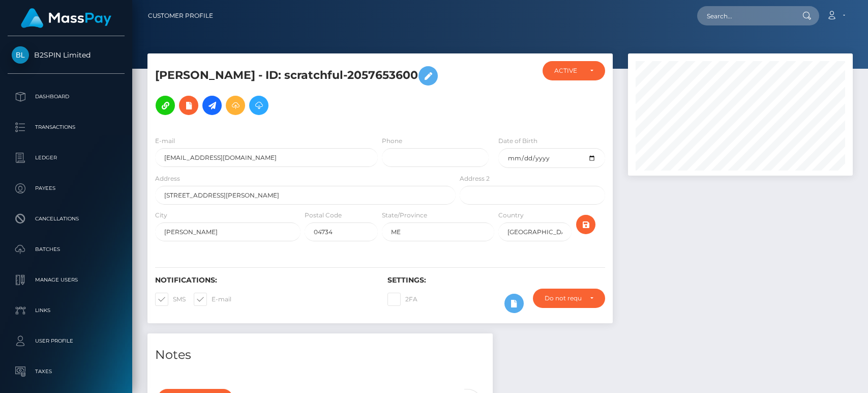 The height and width of the screenshot is (393, 868). What do you see at coordinates (402, 299) in the screenshot?
I see `label: 2FA` at bounding box center [402, 299].